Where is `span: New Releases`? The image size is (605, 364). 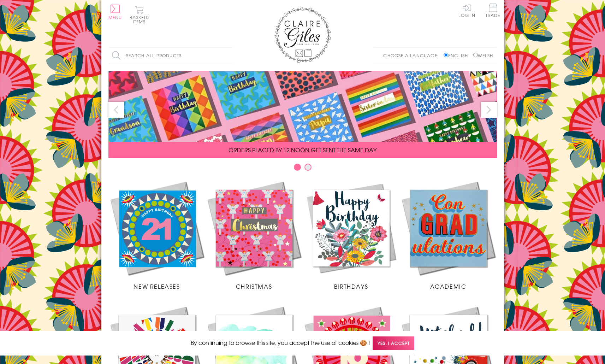
span: New Releases is located at coordinates (157, 286).